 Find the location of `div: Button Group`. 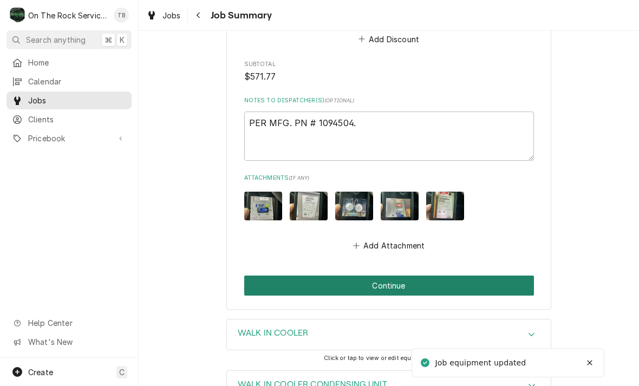

div: Button Group is located at coordinates (389, 286).